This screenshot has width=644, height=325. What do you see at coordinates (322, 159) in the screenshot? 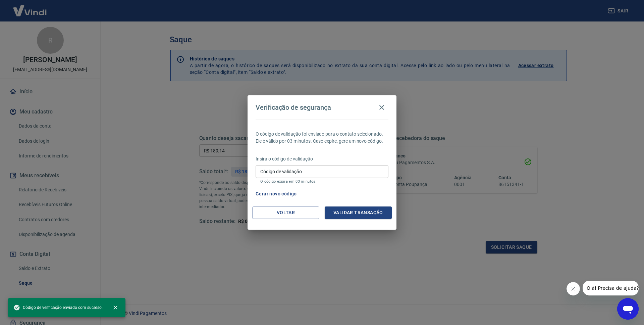
I see `p: Insira o código de validação` at bounding box center [322, 159].